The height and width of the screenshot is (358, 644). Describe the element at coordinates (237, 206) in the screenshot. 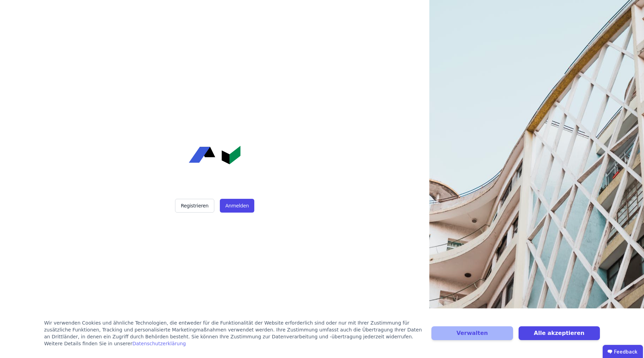

I see `button: Anmelden` at that location.